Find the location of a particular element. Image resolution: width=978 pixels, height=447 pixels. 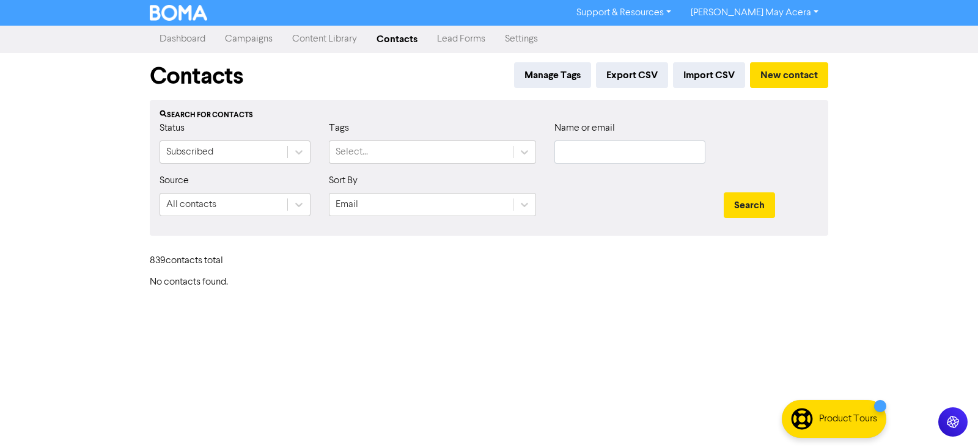

button: Manage Tags is located at coordinates (553, 75).